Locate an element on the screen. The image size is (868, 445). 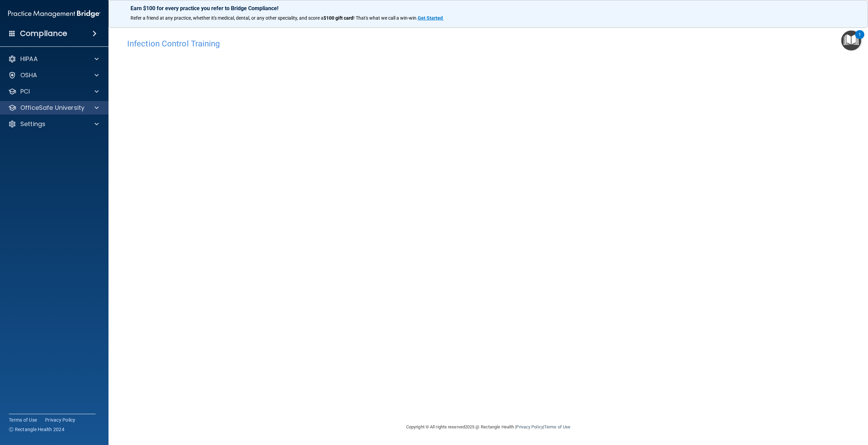
a: OfficeSafe University is located at coordinates (53, 108).